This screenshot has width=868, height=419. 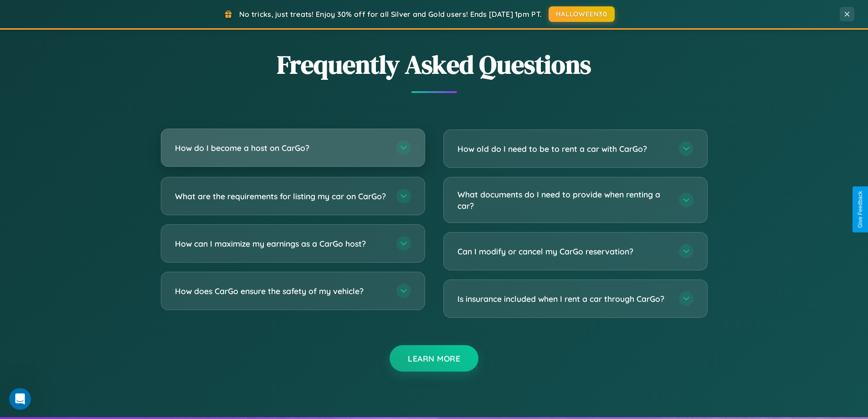 I want to click on h3: Is insurance included when I rent a car through CarGo?, so click(x=564, y=299).